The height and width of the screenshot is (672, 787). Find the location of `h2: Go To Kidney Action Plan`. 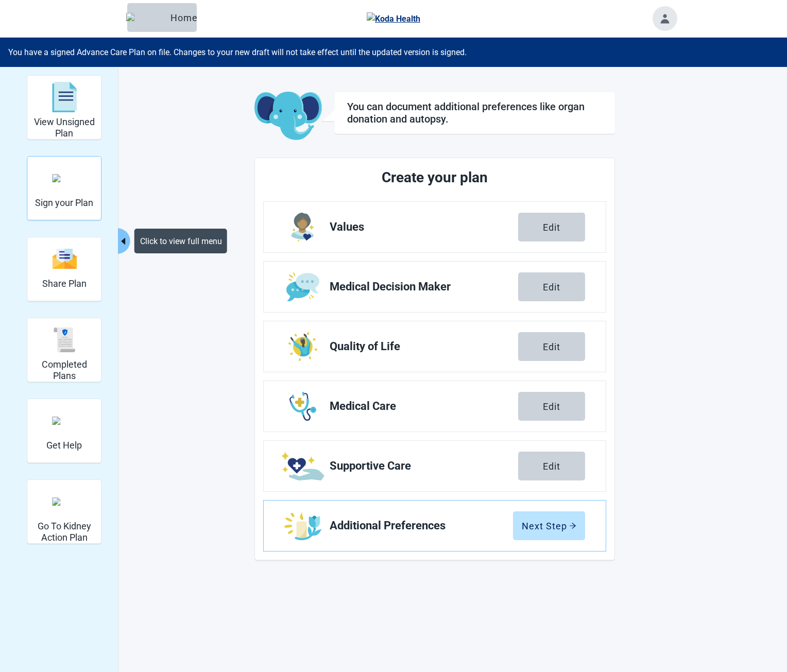

h2: Go To Kidney Action Plan is located at coordinates (64, 531).